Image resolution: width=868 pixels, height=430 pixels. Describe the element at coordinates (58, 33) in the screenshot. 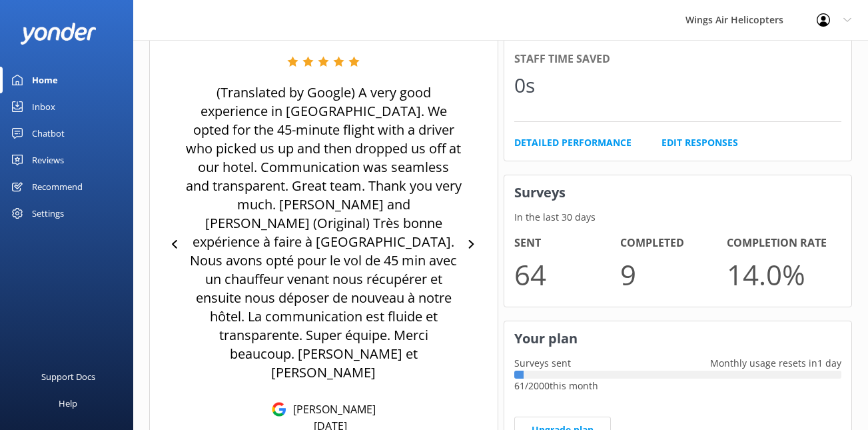

I see `img: yonder-white-logo.png` at that location.